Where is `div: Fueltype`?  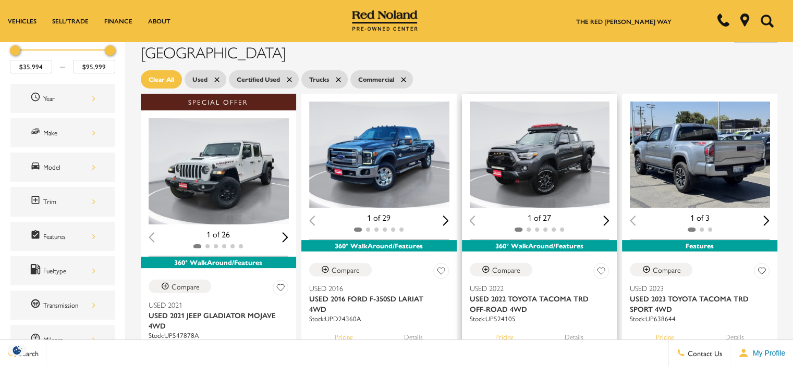
div: Fueltype is located at coordinates (69, 271).